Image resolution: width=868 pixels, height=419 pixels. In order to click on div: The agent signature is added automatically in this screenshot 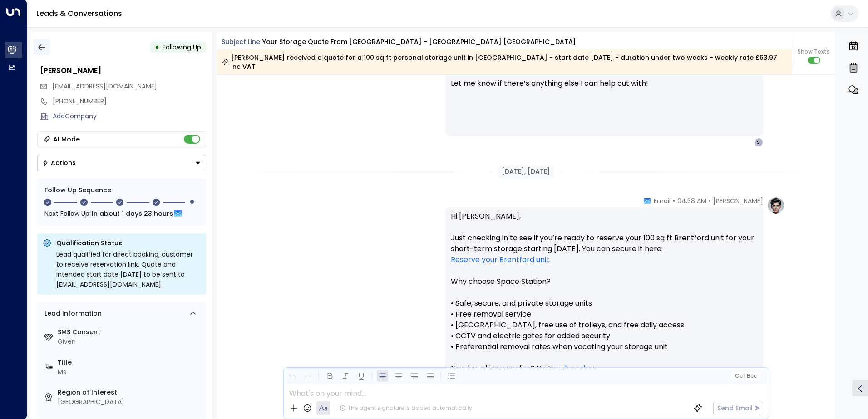, I will do `click(406, 408)`.